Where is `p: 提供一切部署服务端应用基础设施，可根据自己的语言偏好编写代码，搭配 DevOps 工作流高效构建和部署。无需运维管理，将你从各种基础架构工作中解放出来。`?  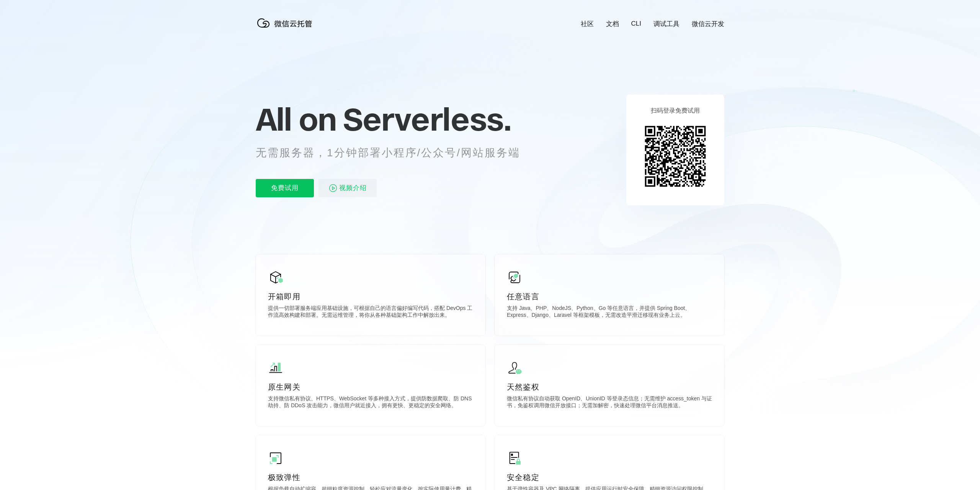
p: 提供一切部署服务端应用基础设施，可根据自己的语言偏好编写代码，搭配 DevOps 工作流高效构建和部署。无需运维管理，将你从各种基础架构工作中解放出来。 is located at coordinates (371, 312).